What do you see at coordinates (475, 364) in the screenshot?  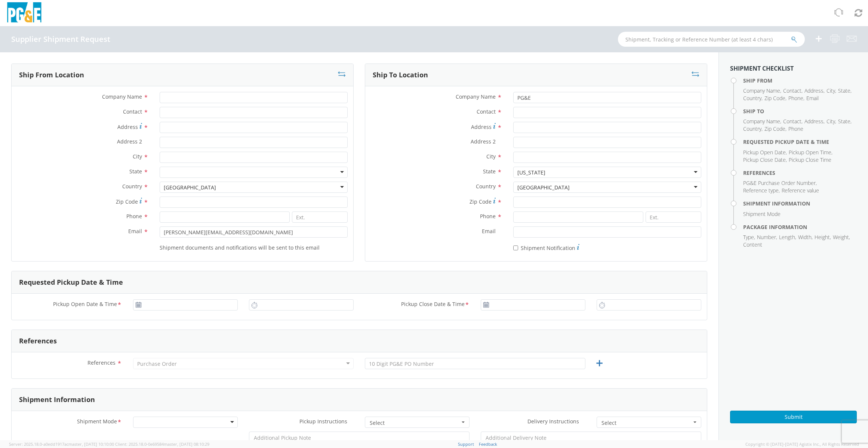 I see `input: 10 Digit PG&E PO Number` at bounding box center [475, 364].